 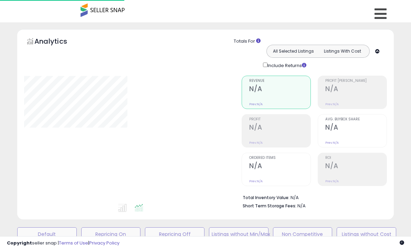 What do you see at coordinates (356, 158) in the screenshot?
I see `span: ROI` at bounding box center [356, 158].